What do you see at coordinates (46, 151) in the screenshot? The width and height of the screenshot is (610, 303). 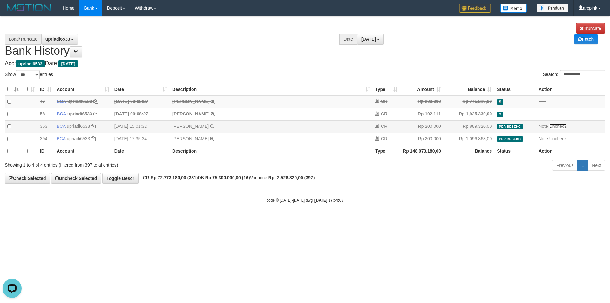 I see `th: ID` at bounding box center [46, 151].